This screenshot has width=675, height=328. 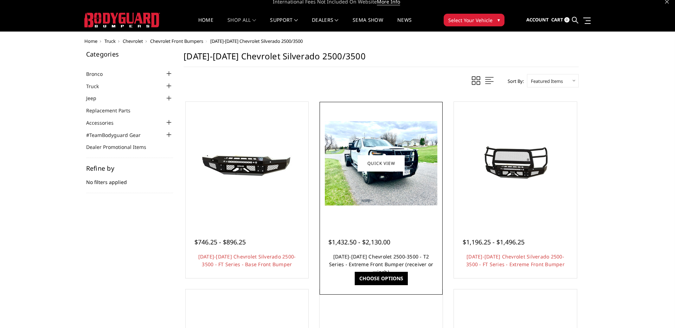 I want to click on img: 2020-2023 Chevrolet 2500-3500 - T2 Series - Extreme Front Bumper (receiver or winch), so click(x=381, y=163).